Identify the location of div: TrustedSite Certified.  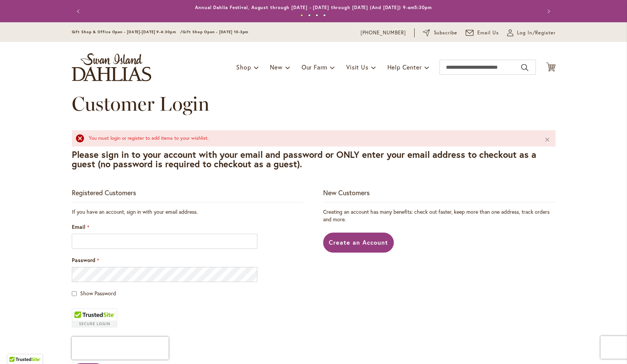
(94, 318).